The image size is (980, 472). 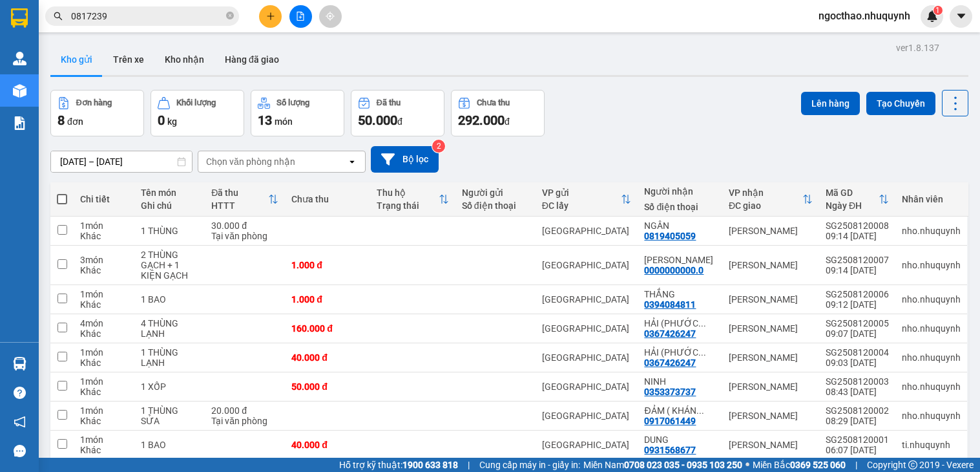 I want to click on strong: 0369 525 060, so click(x=818, y=465).